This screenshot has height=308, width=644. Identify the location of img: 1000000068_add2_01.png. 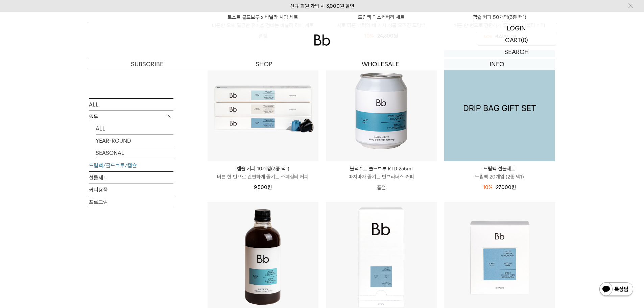
(499, 106).